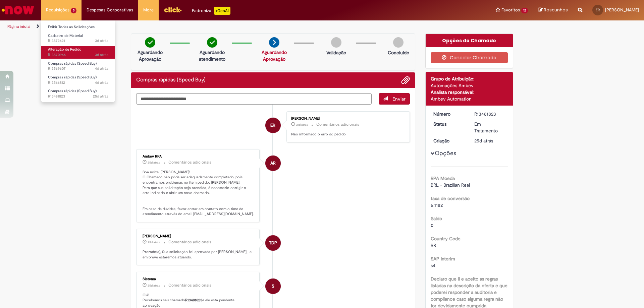  Describe the element at coordinates (211, 10) in the screenshot. I see `div: Padroniza` at that location.